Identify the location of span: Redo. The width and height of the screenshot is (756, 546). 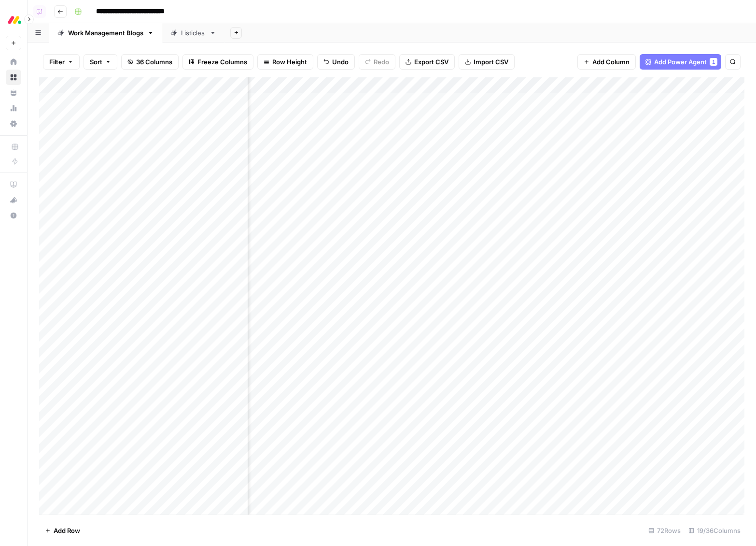
(382, 62).